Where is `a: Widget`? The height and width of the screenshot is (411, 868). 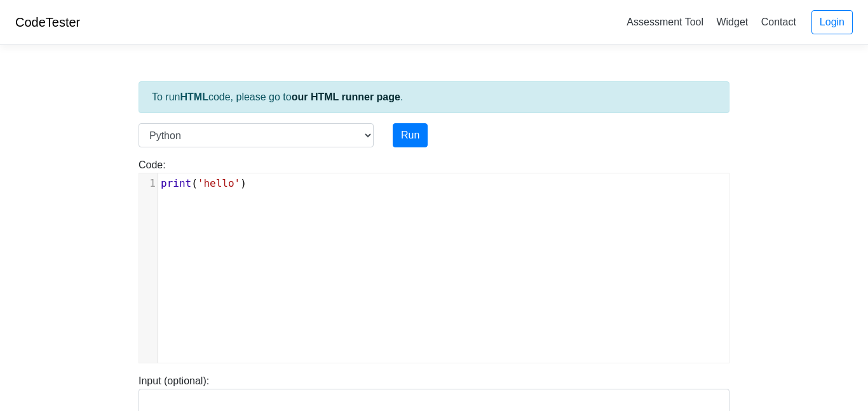
a: Widget is located at coordinates (732, 22).